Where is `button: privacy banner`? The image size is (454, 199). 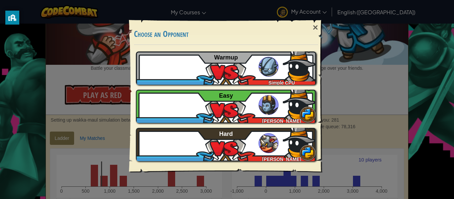 button: privacy banner is located at coordinates (12, 18).